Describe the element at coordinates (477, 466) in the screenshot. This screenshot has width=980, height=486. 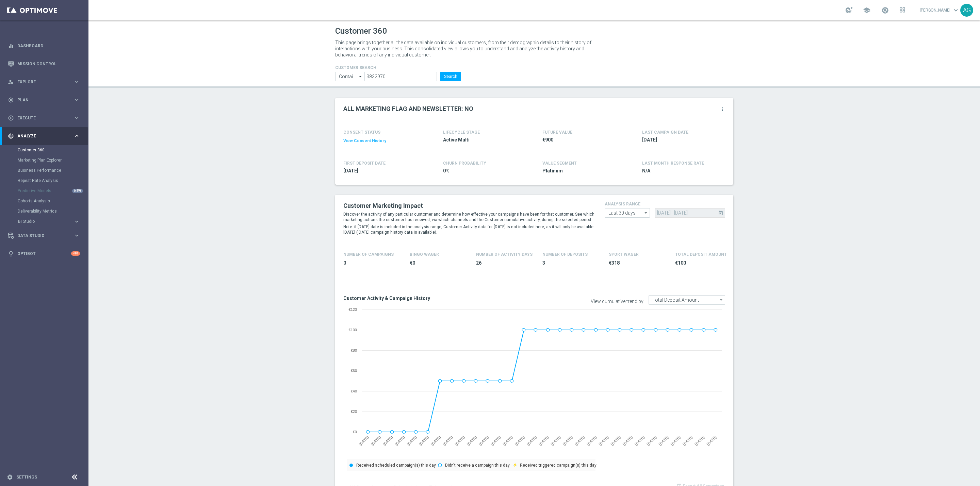
I see `text: Didn't receive a campaign this day` at that location.